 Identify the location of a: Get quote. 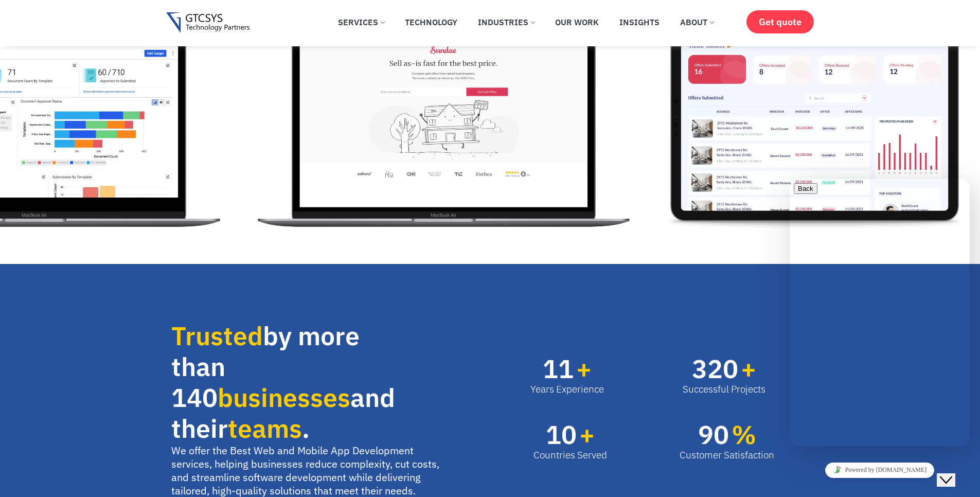
(780, 22).